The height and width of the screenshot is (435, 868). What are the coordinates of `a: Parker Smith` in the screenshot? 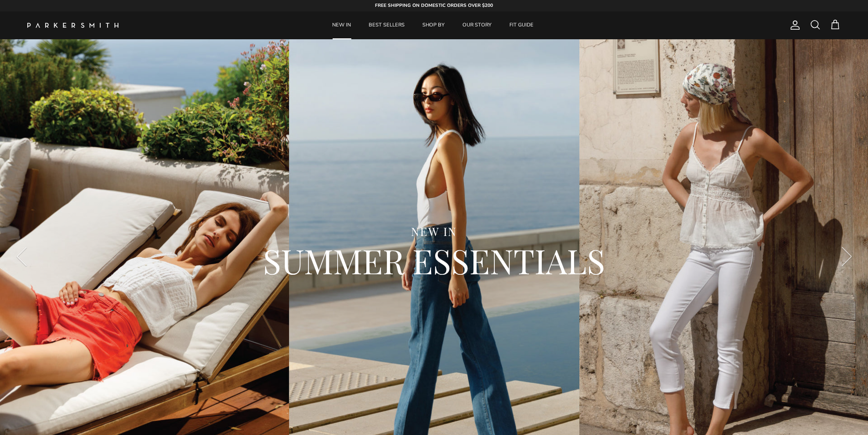 It's located at (73, 25).